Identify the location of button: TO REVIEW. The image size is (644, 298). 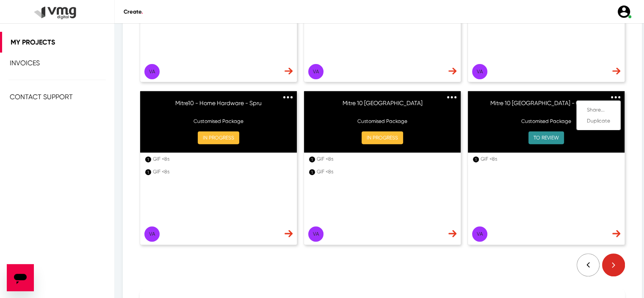
(546, 138).